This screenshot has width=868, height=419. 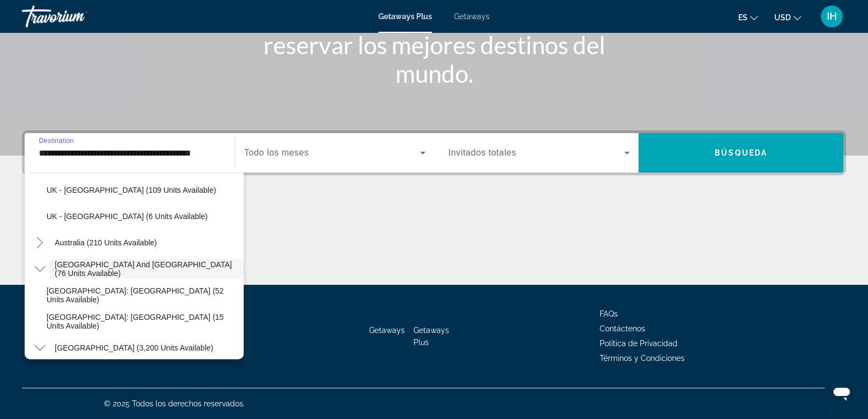 What do you see at coordinates (783, 17) in the screenshot?
I see `span: USD` at bounding box center [783, 17].